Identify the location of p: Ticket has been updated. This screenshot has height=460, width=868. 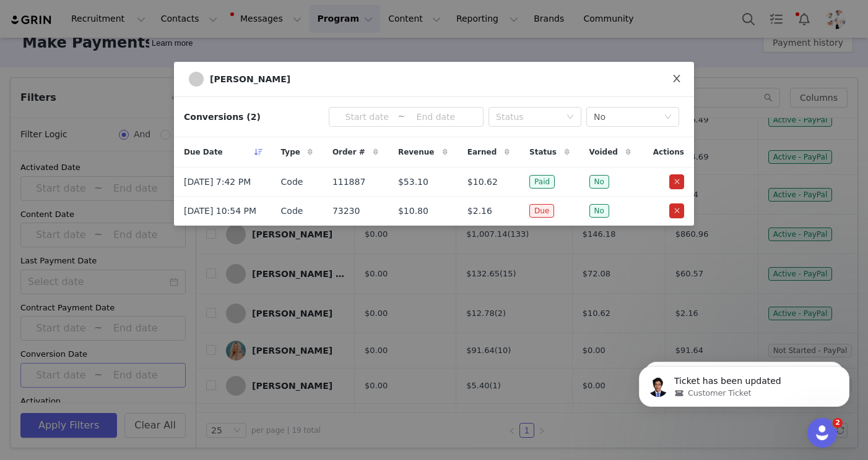
(134, 42).